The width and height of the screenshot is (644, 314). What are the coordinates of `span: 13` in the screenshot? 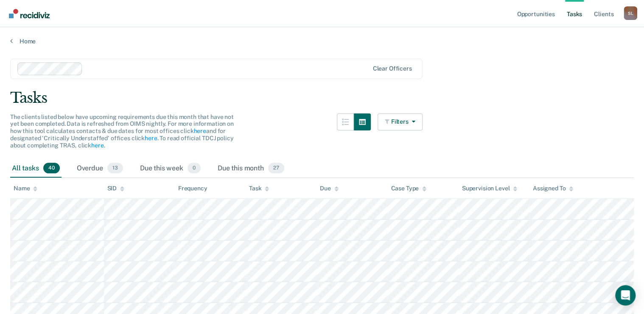 It's located at (115, 168).